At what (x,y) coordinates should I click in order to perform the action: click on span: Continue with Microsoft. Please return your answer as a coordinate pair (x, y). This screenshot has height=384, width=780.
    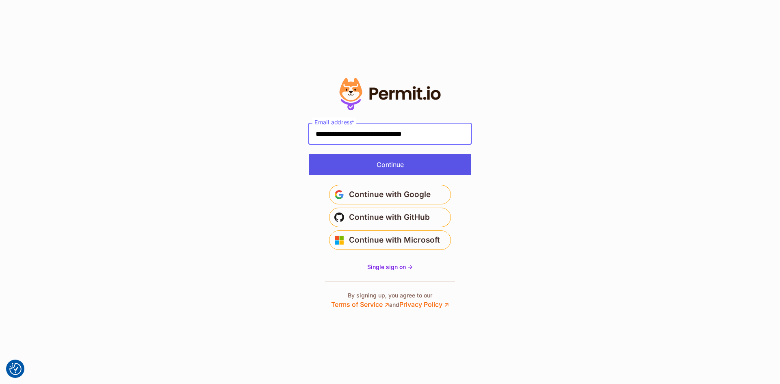
    Looking at the image, I should click on (394, 240).